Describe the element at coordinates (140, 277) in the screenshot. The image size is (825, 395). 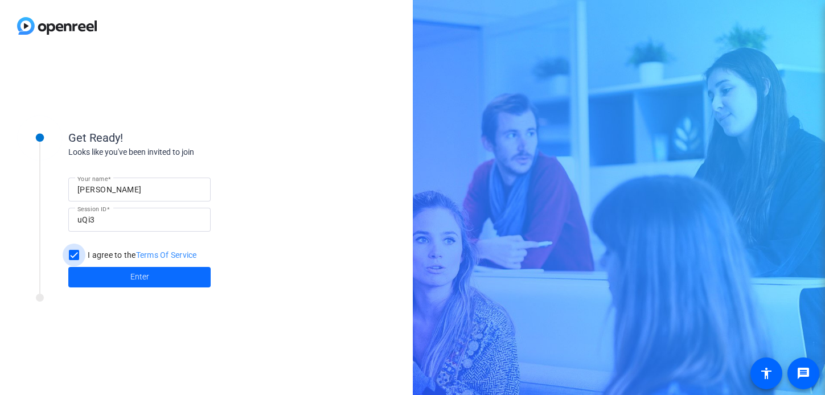
I see `button: Enter` at that location.